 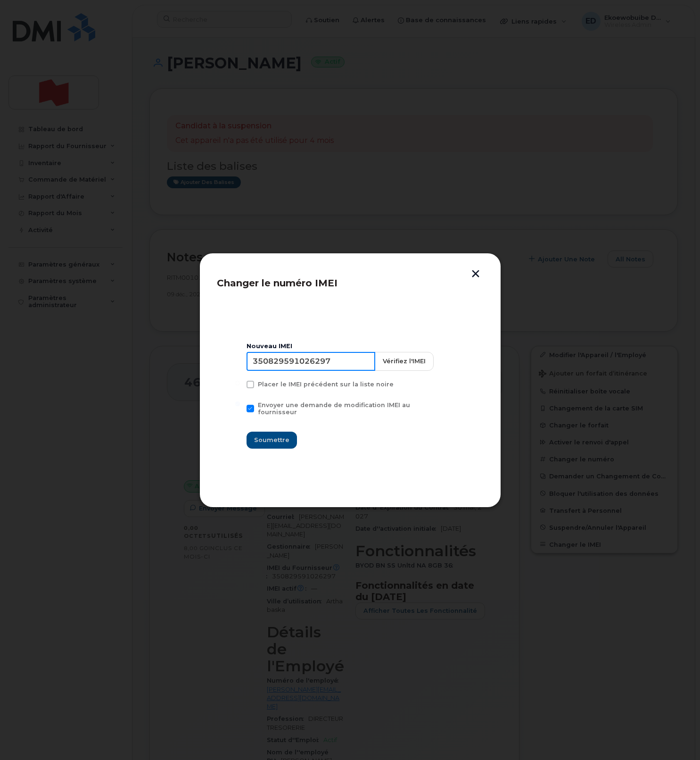 What do you see at coordinates (350, 346) in the screenshot?
I see `div: Nouveau IMEI` at bounding box center [350, 346].